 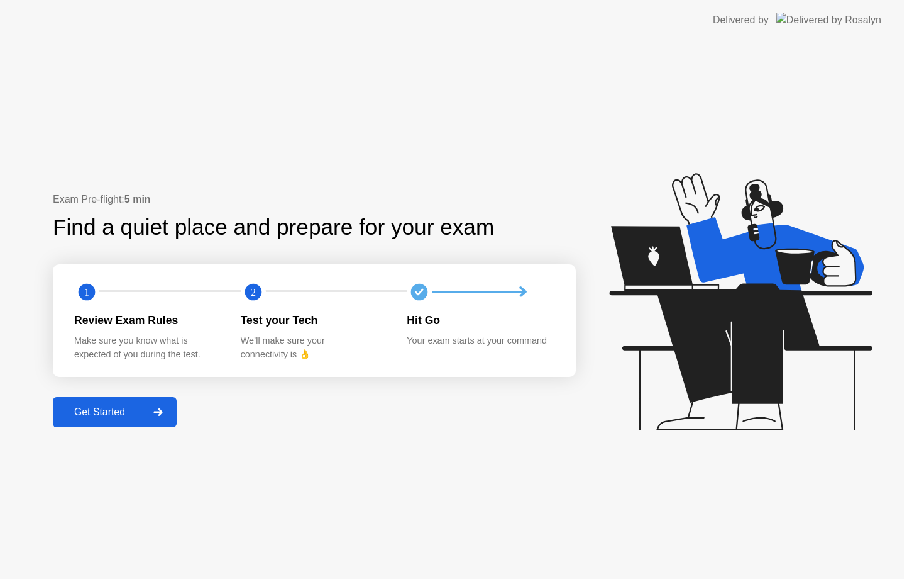 I want to click on div: Hit Go, so click(x=480, y=321).